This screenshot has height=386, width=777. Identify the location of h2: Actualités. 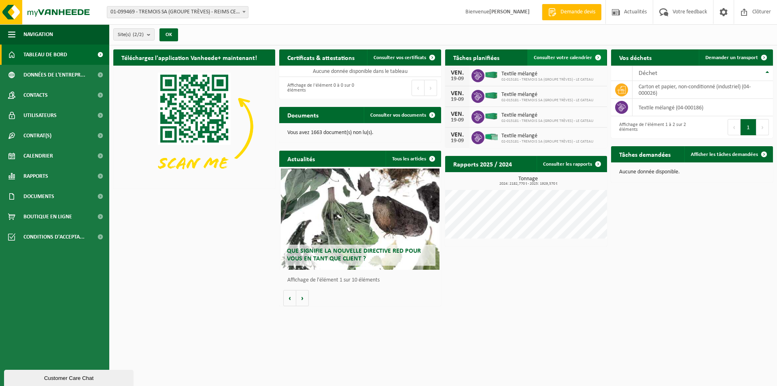
(301, 158).